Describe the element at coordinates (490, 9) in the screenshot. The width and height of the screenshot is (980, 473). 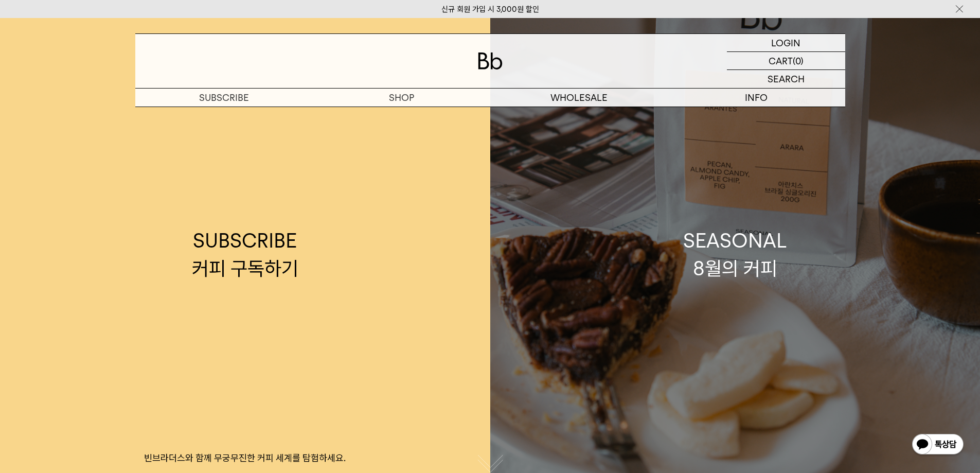
I see `a: 신규 회원 가입 시 3,000원 할인` at that location.